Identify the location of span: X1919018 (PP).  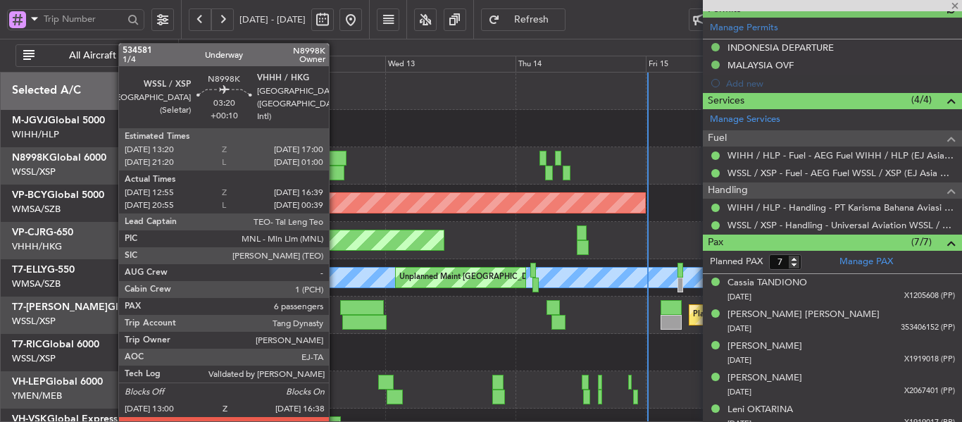
(929, 359).